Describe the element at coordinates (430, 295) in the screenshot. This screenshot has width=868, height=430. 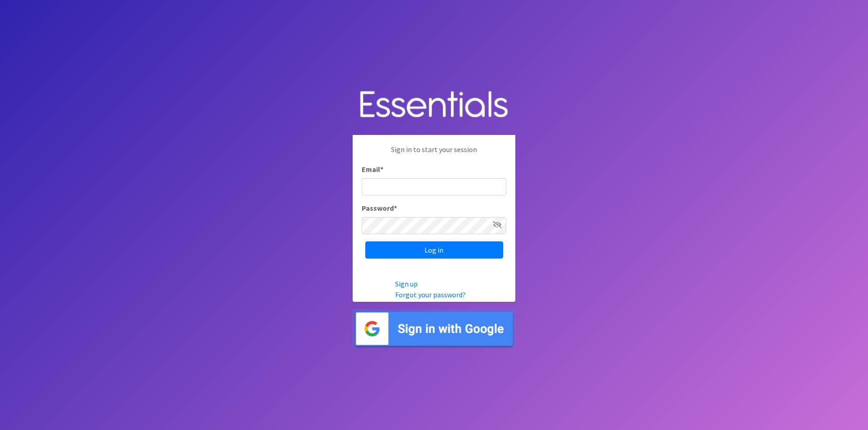
I see `a: Forgot your password?` at that location.